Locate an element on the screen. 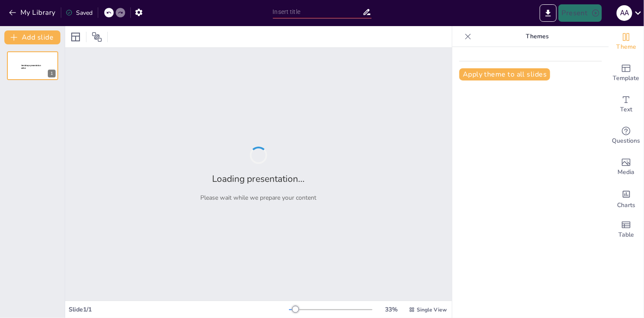 The width and height of the screenshot is (644, 318). p: Please wait while we prepare your content is located at coordinates (259, 197).